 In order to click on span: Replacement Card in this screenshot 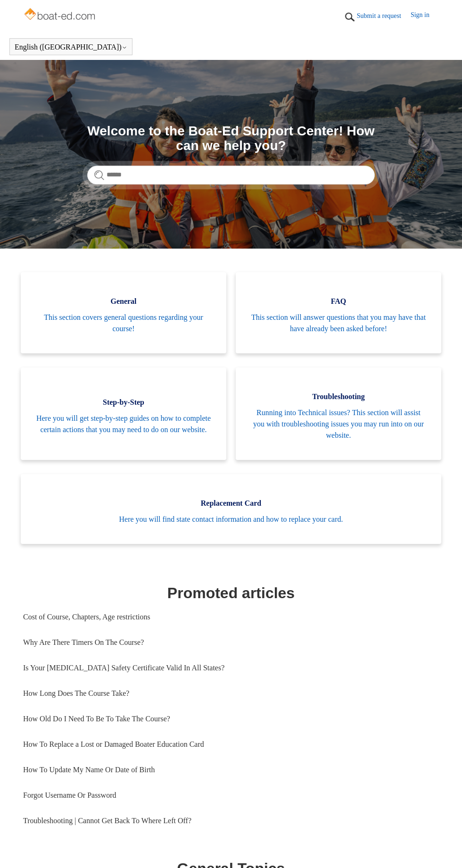, I will do `click(231, 503)`.